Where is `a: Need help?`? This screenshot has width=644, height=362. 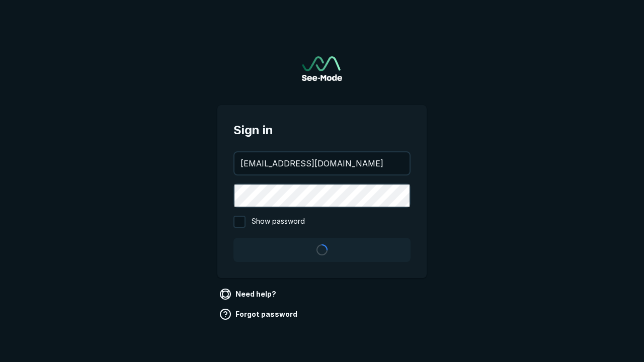 a: Need help? is located at coordinates (248, 294).